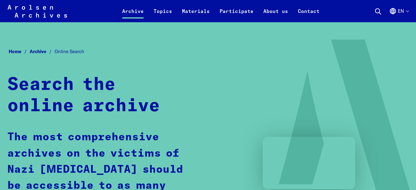 The width and height of the screenshot is (416, 190). I want to click on button: English, language selection, so click(399, 15).